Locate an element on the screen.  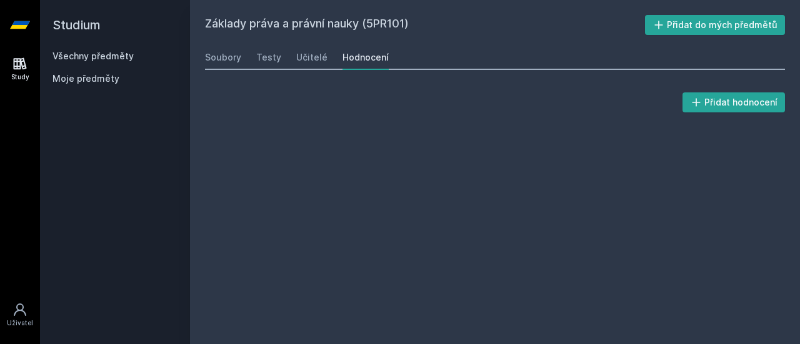
button: Přidat do mých předmětů is located at coordinates (715, 25).